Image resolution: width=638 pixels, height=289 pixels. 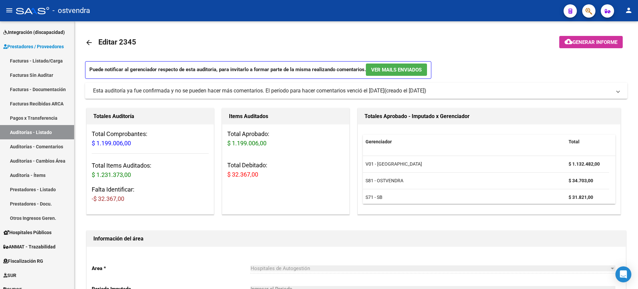 What do you see at coordinates (591, 42) in the screenshot?
I see `button: Generar informe` at bounding box center [591, 42].